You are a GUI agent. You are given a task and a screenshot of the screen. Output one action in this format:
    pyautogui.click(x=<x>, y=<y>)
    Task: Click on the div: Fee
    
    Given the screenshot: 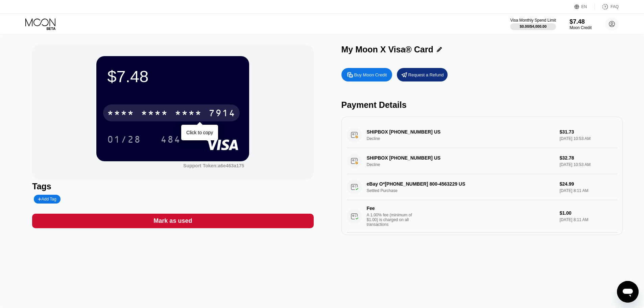 What is the action you would take?
    pyautogui.click(x=390, y=208)
    